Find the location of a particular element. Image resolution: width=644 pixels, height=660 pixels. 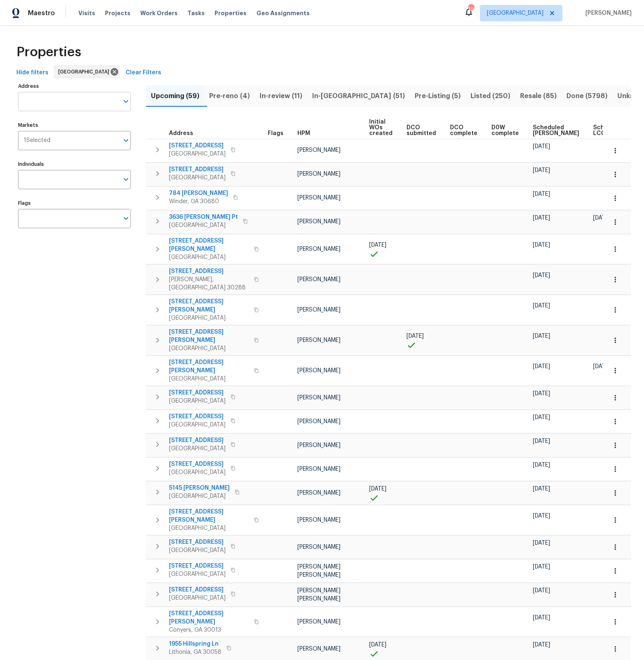

span: Projects is located at coordinates (118, 13).